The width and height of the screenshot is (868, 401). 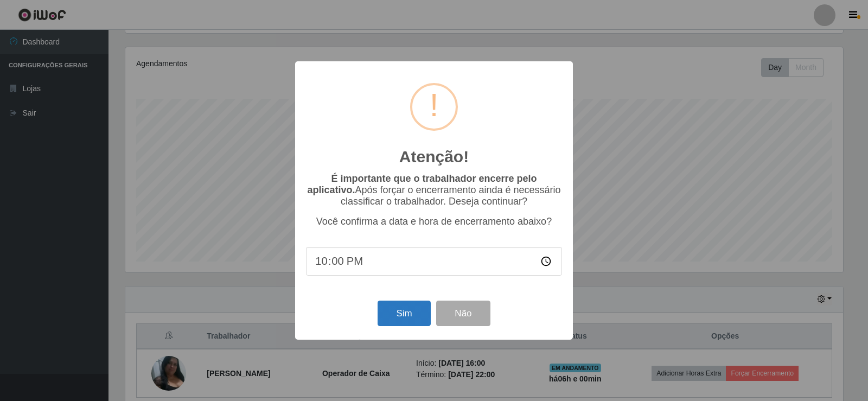 What do you see at coordinates (434, 157) in the screenshot?
I see `h2: Atenção!` at bounding box center [434, 157].